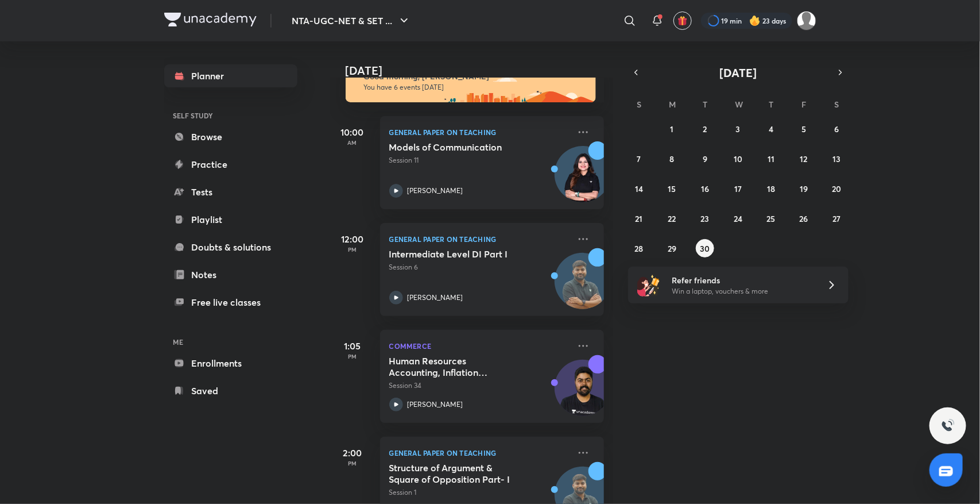 The width and height of the screenshot is (980, 504). What do you see at coordinates (837, 129) in the screenshot?
I see `abbr: September 6, 2025` at bounding box center [837, 129].